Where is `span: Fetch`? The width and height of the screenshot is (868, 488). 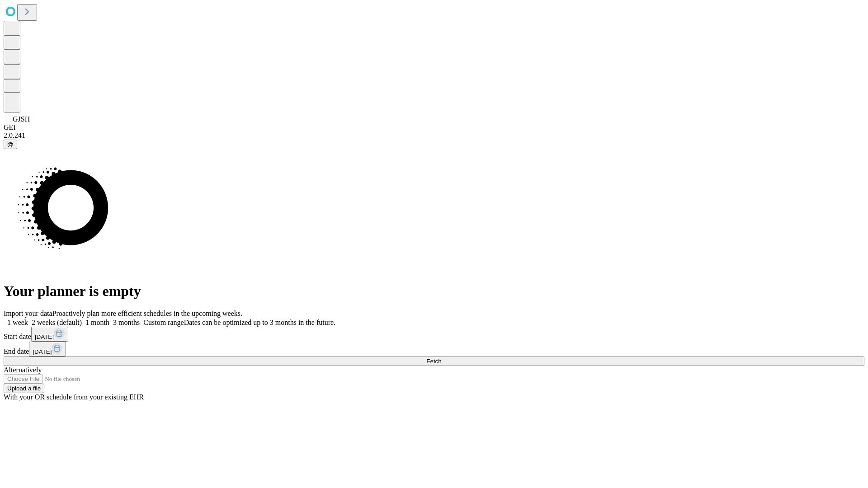 span: Fetch is located at coordinates (433, 361).